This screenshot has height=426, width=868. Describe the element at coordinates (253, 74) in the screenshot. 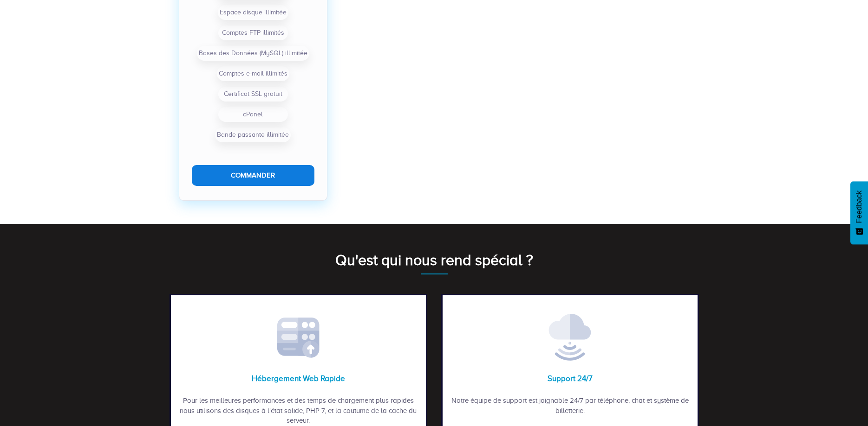

I see `li: Comptes e-mail illimités` at that location.